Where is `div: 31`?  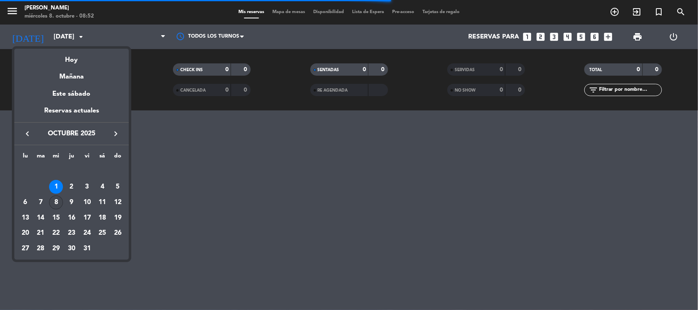 div: 31 is located at coordinates (87, 249).